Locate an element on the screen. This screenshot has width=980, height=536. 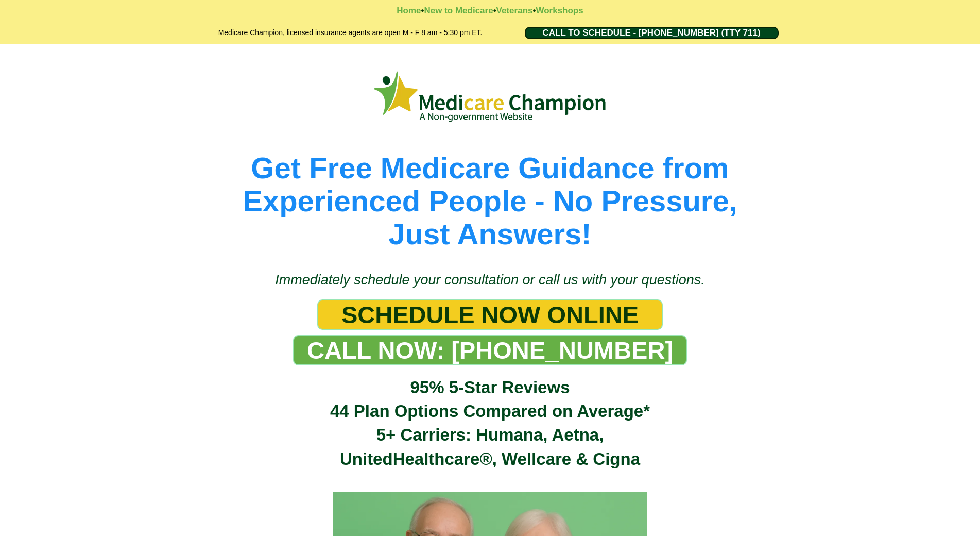
span: UnitedHealthcare®, Wellcare & Cigna is located at coordinates (490, 459).